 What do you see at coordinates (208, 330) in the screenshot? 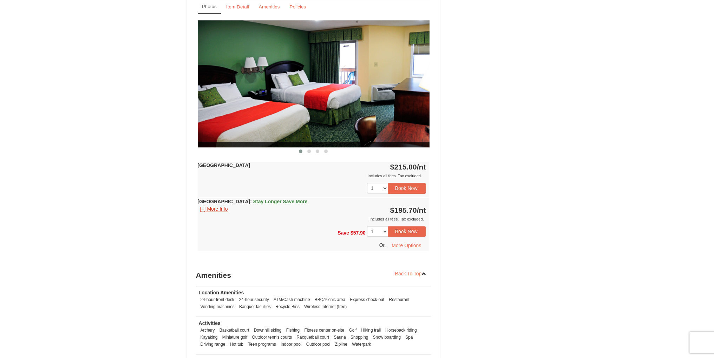
I see `li: Archery` at bounding box center [208, 330].